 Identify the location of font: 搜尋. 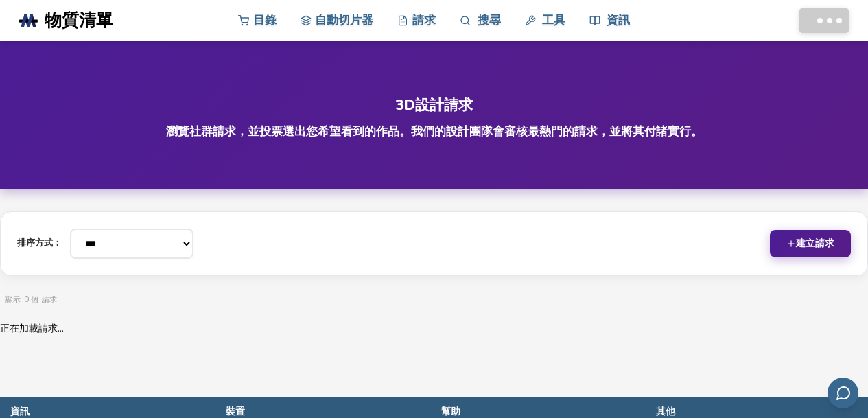
(489, 19).